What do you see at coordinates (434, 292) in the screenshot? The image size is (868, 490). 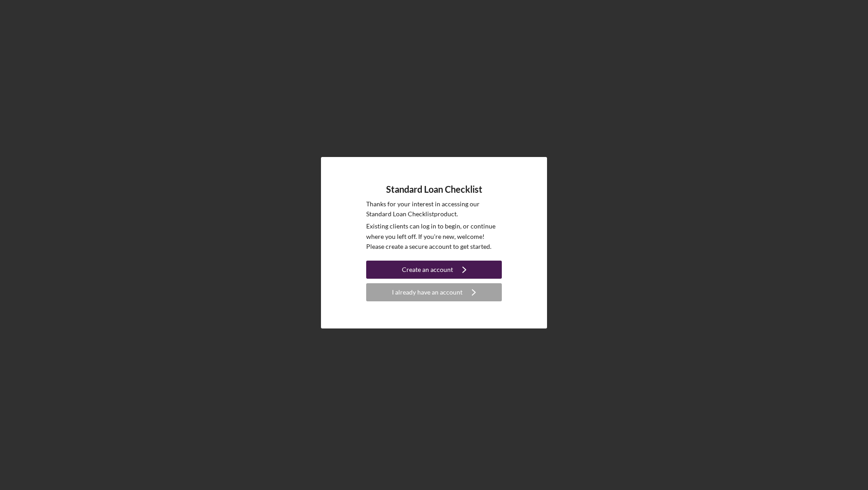 I see `a: I already have an account` at bounding box center [434, 292].